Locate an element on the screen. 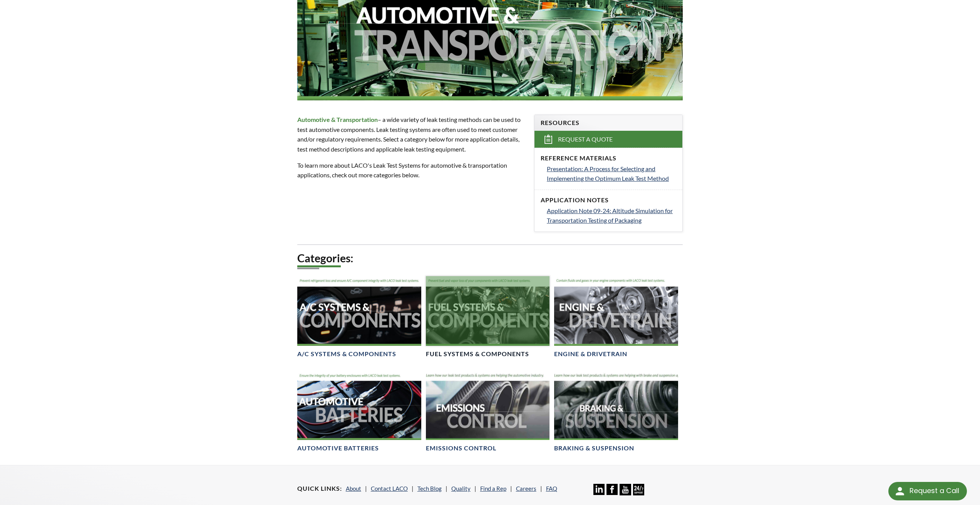 The image size is (980, 505). h4: Quick Links is located at coordinates (319, 489).